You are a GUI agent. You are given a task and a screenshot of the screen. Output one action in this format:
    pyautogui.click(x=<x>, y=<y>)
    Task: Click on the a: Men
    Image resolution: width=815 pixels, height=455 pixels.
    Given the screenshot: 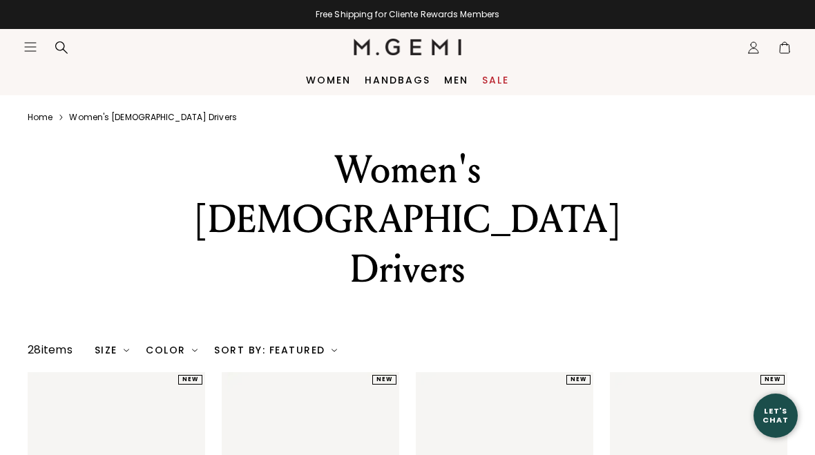 What is the action you would take?
    pyautogui.click(x=456, y=80)
    